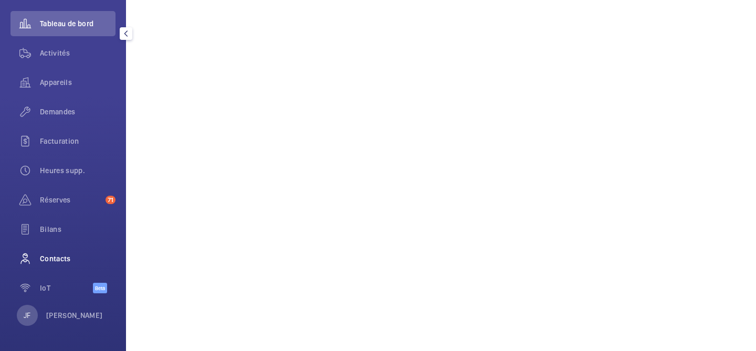  I want to click on span: Activités, so click(78, 53).